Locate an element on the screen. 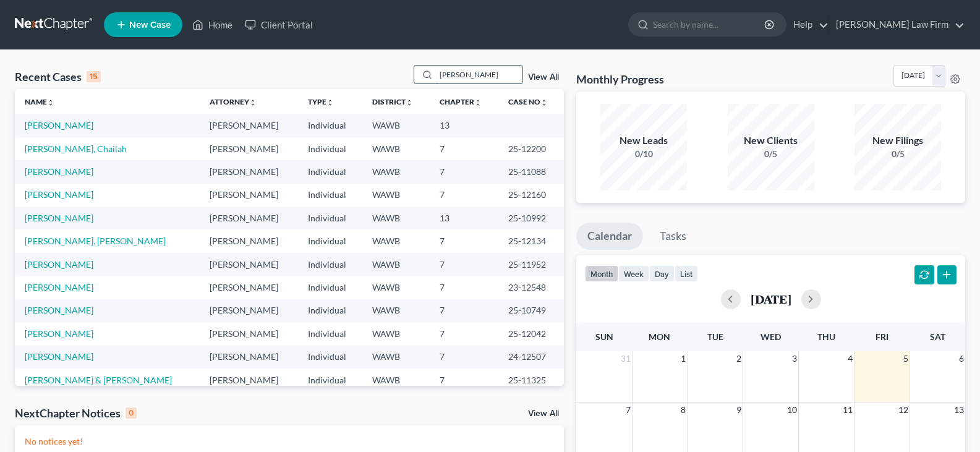 The image size is (980, 452). a: Calendar is located at coordinates (610, 236).